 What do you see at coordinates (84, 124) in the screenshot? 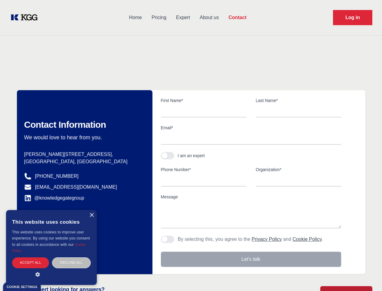
I see `h2: Contact Information` at bounding box center [84, 124].